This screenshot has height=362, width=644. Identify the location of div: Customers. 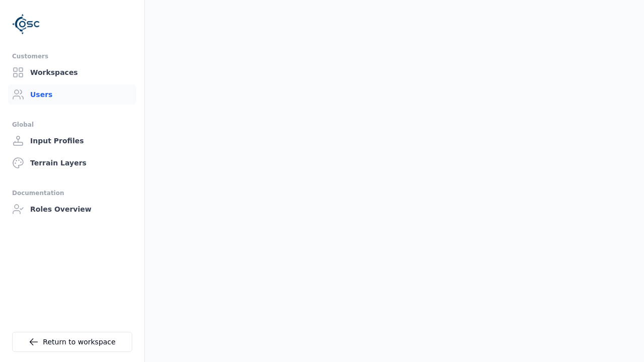
(72, 56).